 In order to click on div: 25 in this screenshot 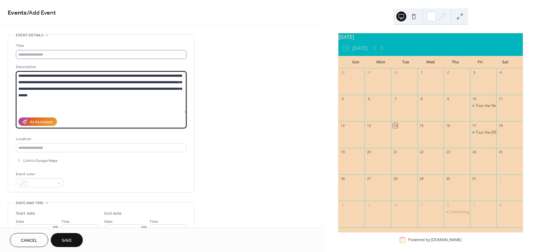, I will do `click(500, 152)`.